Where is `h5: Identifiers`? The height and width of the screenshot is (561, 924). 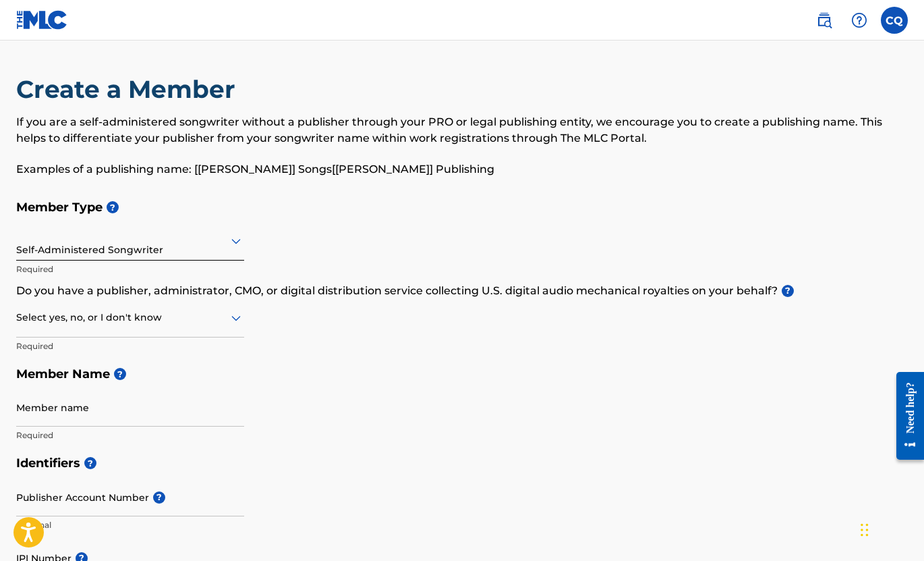 h5: Identifiers is located at coordinates (462, 463).